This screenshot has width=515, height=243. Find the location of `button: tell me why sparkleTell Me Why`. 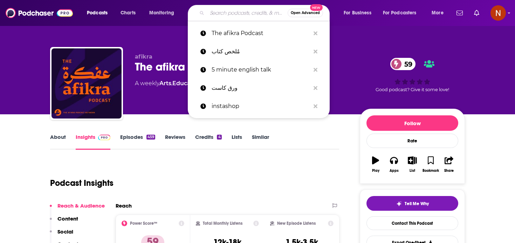

button: tell me why sparkleTell Me Why is located at coordinates (412, 203).